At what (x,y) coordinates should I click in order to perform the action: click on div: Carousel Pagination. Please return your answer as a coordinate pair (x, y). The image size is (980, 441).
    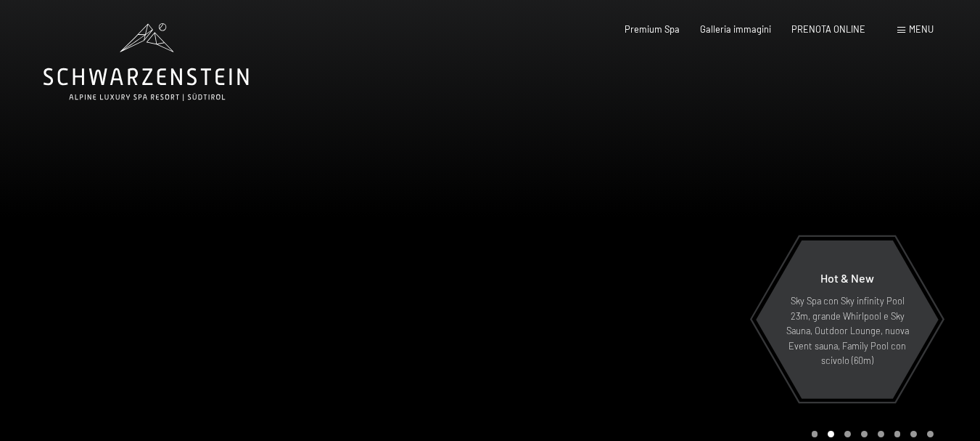
    Looking at the image, I should click on (870, 434).